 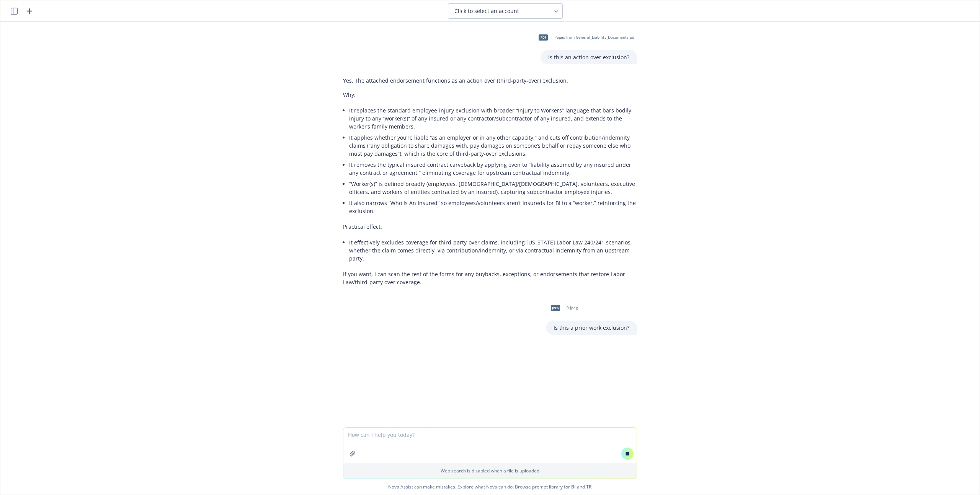 I want to click on p: Yes. The attached endorsement functions as an action over (third-party-over) exclusion., so click(x=490, y=81).